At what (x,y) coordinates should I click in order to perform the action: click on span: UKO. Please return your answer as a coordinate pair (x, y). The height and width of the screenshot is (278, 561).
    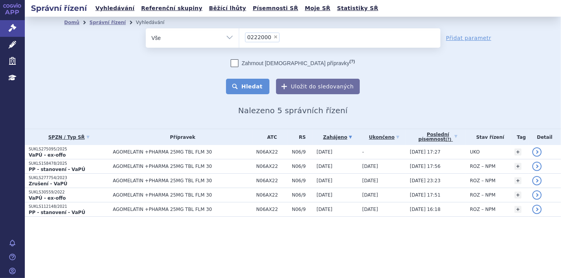
    Looking at the image, I should click on (475, 152).